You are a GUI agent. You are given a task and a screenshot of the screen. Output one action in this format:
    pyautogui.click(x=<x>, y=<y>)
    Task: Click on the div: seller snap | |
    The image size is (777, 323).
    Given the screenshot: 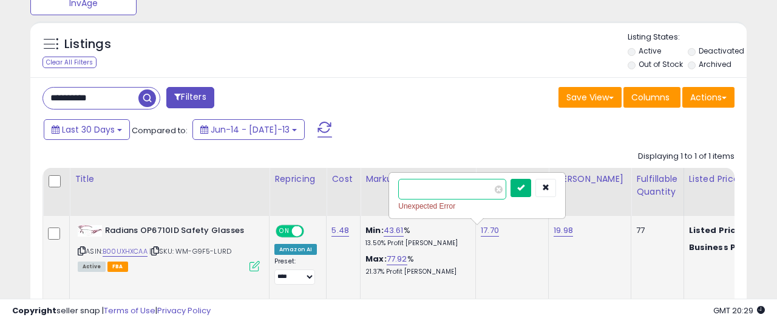 What is the action you would take?
    pyautogui.click(x=111, y=310)
    